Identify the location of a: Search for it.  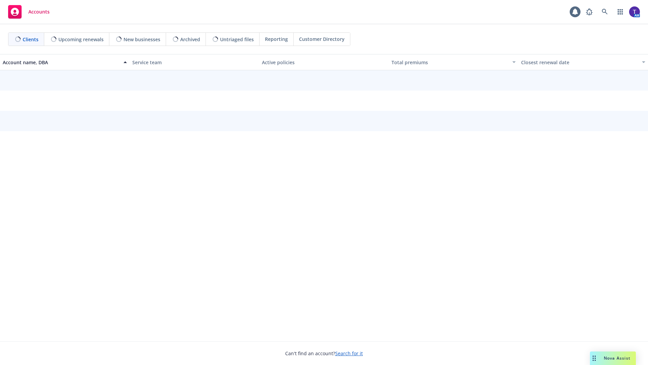
(349, 353).